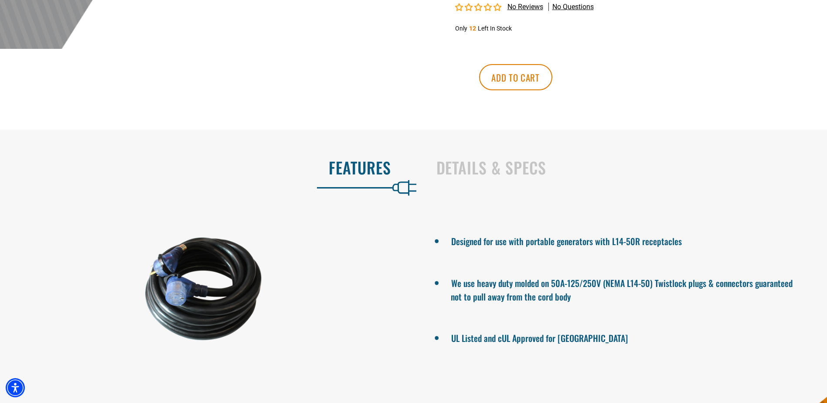  Describe the element at coordinates (624, 240) in the screenshot. I see `li: Designed for use with portable generators with L14-50R receptacles` at that location.